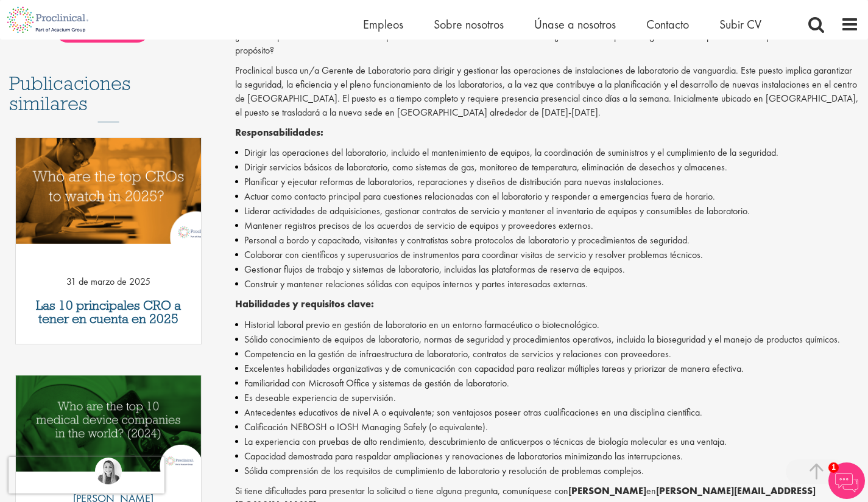 The width and height of the screenshot is (868, 502). What do you see at coordinates (473, 255) in the screenshot?
I see `font: Colaborar con científicos y superusuarios de instrumentos para coordinar visitas de servicio y re...` at bounding box center [473, 255].